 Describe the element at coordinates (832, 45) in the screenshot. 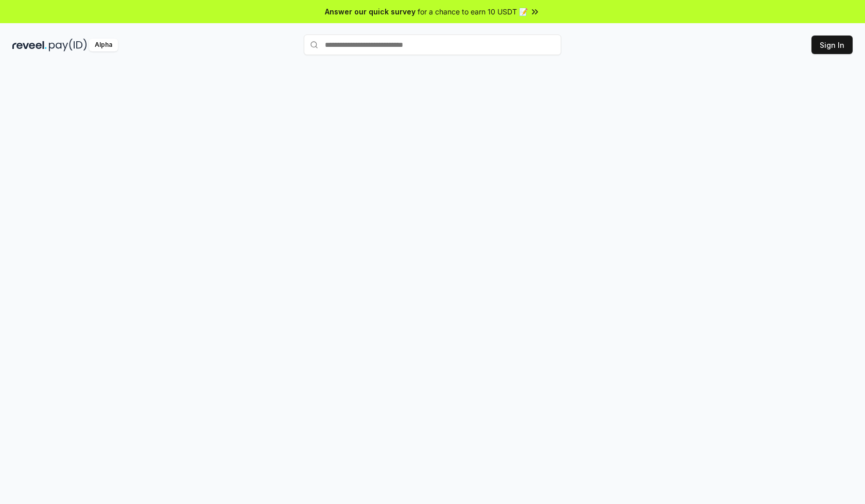

I see `button: Sign In` at that location.